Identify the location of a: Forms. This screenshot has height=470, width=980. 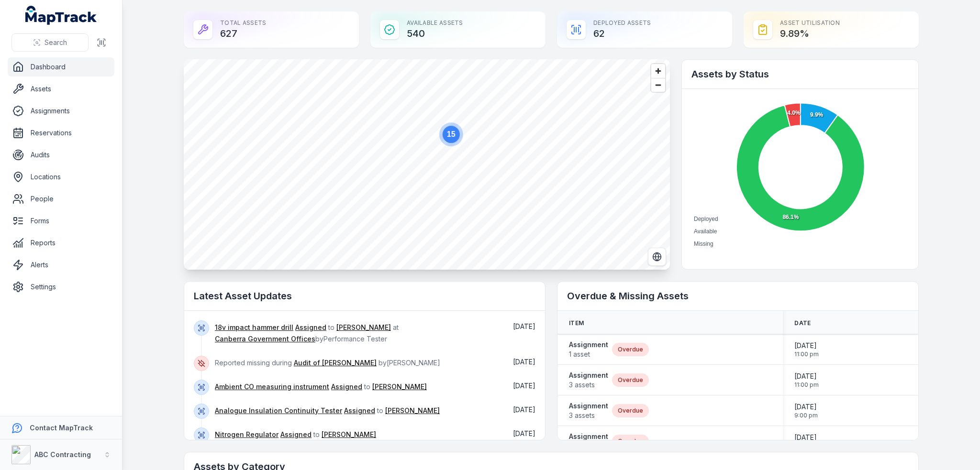
(61, 221).